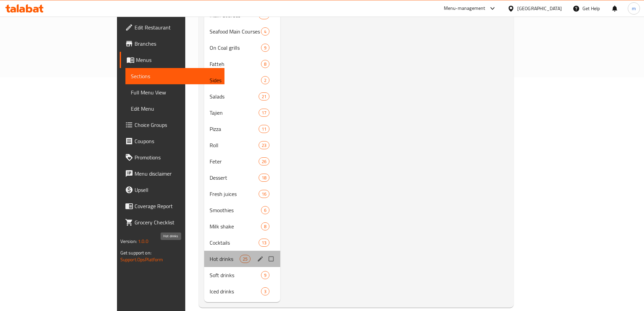 This screenshot has width=644, height=311. Describe the element at coordinates (235, 275) in the screenshot. I see `div: Soft drinks` at that location.